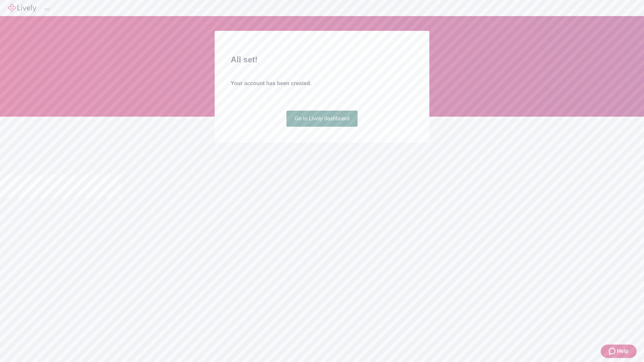  I want to click on svg: Zendesk support icon, so click(613, 352).